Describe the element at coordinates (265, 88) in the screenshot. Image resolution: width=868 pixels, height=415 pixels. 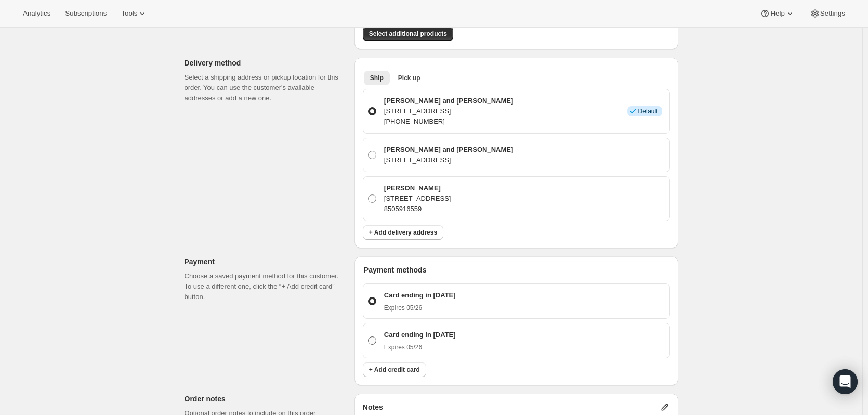
I see `p: Select a shipping address or pickup location for this order. You can use the customer's available...` at that location.